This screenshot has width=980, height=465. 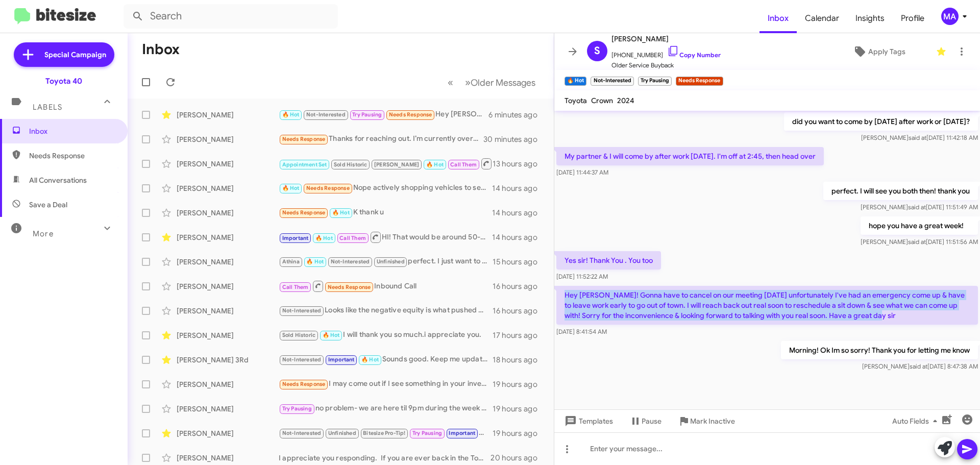 I want to click on span: Inbox, so click(x=778, y=18).